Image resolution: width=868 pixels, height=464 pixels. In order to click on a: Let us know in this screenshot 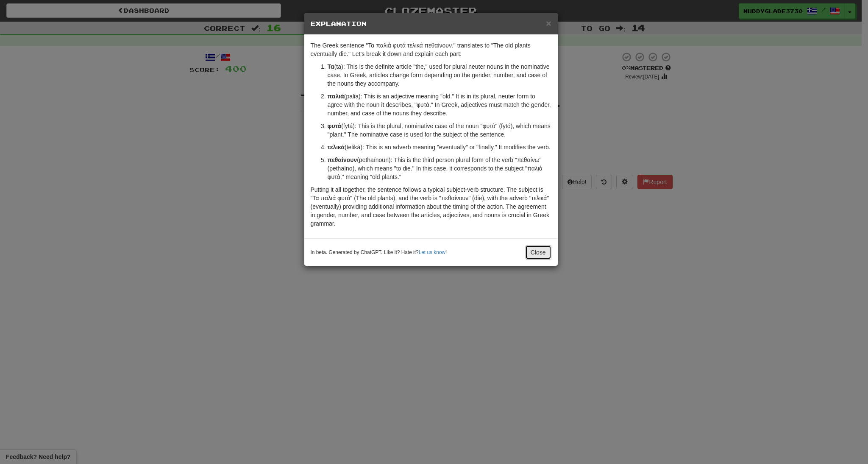, I will do `click(432, 253)`.